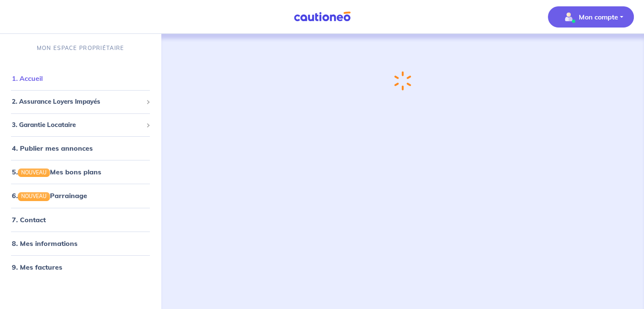 This screenshot has height=309, width=644. What do you see at coordinates (80, 79) in the screenshot?
I see `div: 1. Accueil` at bounding box center [80, 79].